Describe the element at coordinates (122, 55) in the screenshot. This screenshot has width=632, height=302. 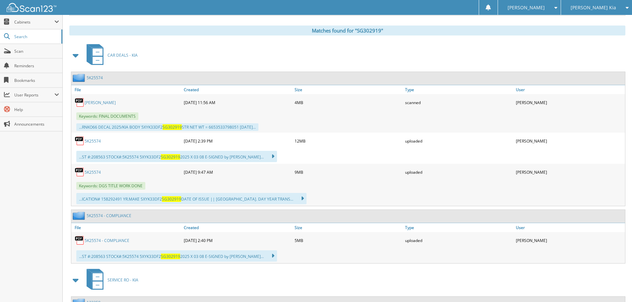
I see `span: CAR DEALS - KIA` at that location.